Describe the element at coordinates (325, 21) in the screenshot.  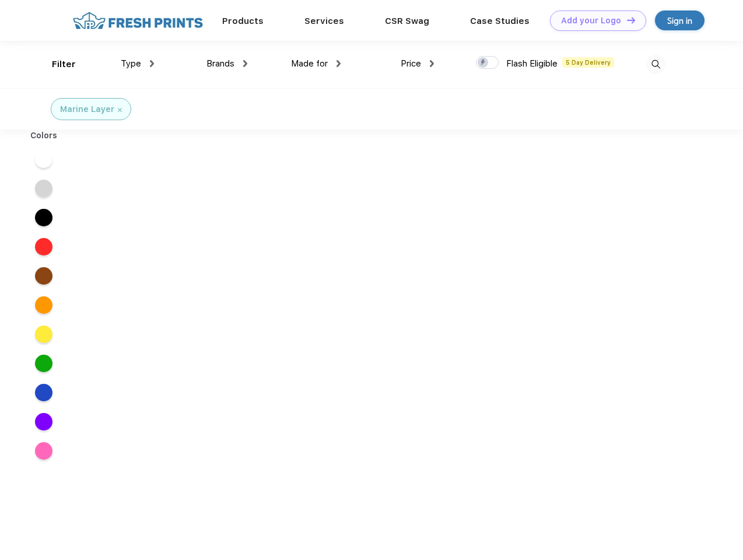
I see `a: Services` at that location.